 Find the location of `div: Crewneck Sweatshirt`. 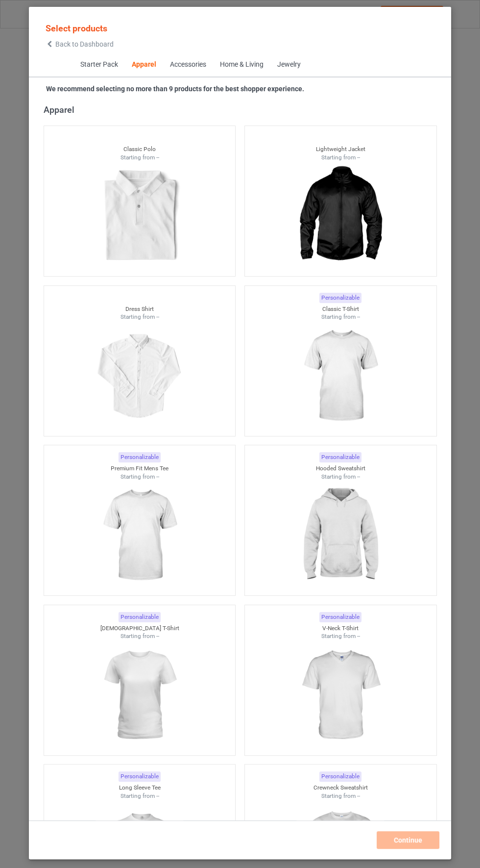

div: Crewneck Sweatshirt is located at coordinates (341, 788).